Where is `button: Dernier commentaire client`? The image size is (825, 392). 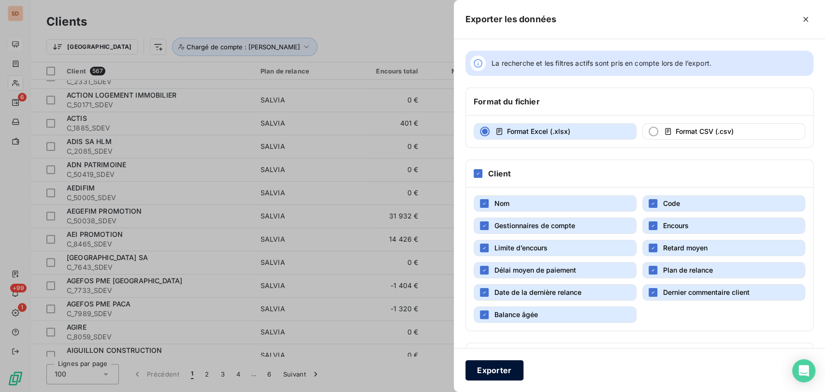 button: Dernier commentaire client is located at coordinates (723, 292).